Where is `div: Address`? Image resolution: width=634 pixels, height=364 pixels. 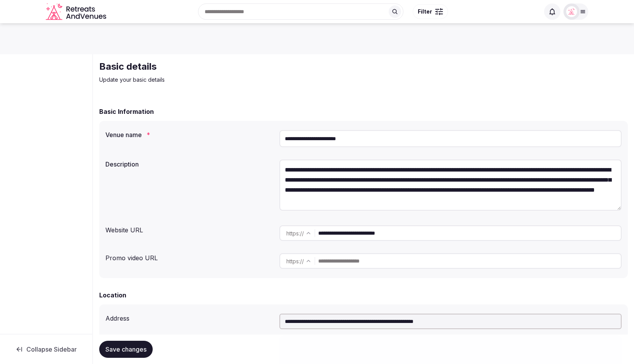 div: Address is located at coordinates (189, 316).